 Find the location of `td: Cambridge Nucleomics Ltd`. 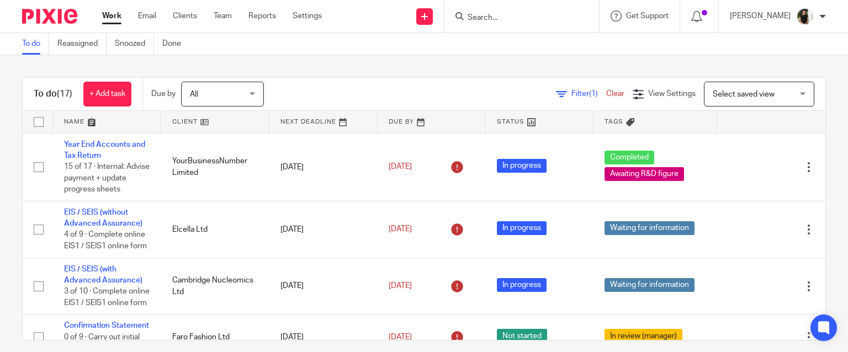

td: Cambridge Nucleomics Ltd is located at coordinates (215, 286).